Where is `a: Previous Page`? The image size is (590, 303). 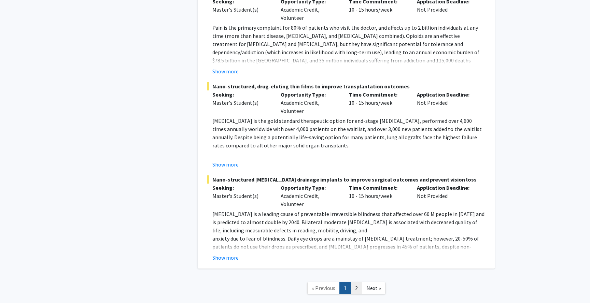 a: Previous Page is located at coordinates (323, 288).